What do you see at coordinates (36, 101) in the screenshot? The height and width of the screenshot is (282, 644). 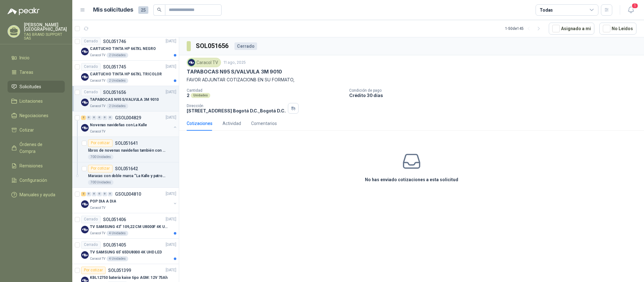 I see `a: Licitaciones` at bounding box center [36, 101].